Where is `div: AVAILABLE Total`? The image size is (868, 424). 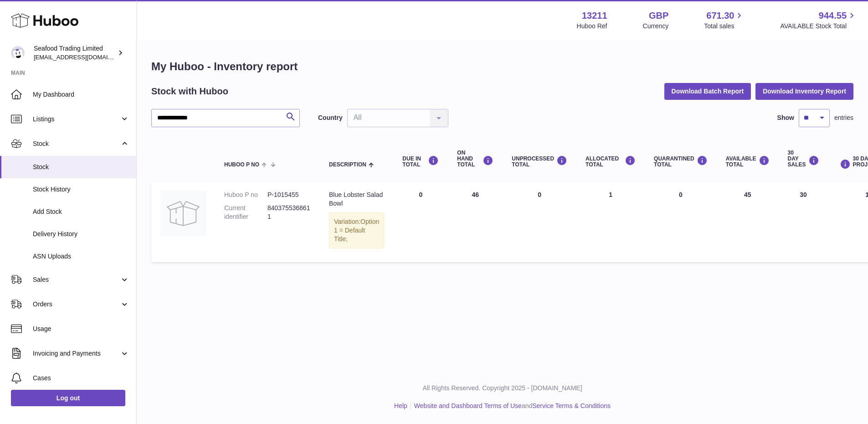
div: AVAILABLE Total is located at coordinates (748, 161).